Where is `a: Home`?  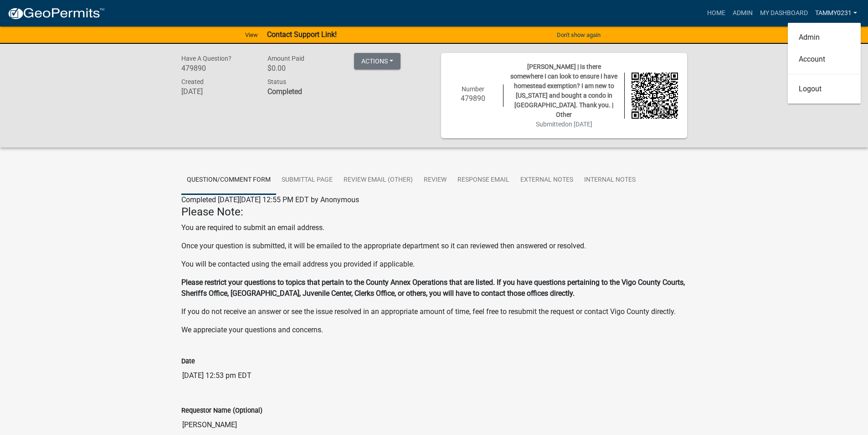 a: Home is located at coordinates (716, 13).